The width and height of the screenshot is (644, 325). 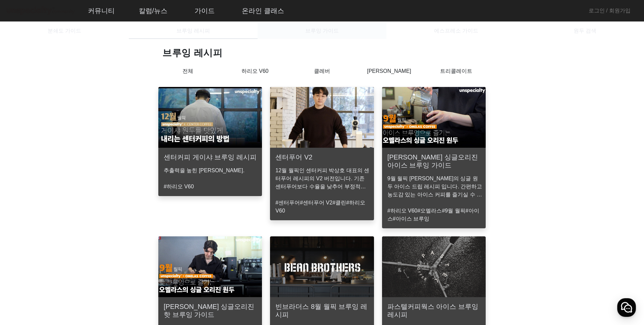 What do you see at coordinates (204, 11) in the screenshot?
I see `a: 가이드` at bounding box center [204, 11].